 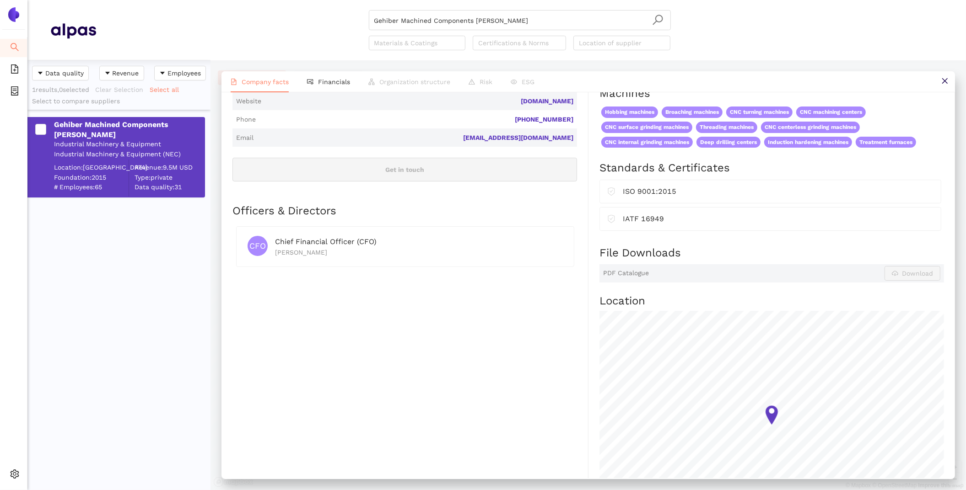 What do you see at coordinates (528, 82) in the screenshot?
I see `span: ESG` at bounding box center [528, 82].